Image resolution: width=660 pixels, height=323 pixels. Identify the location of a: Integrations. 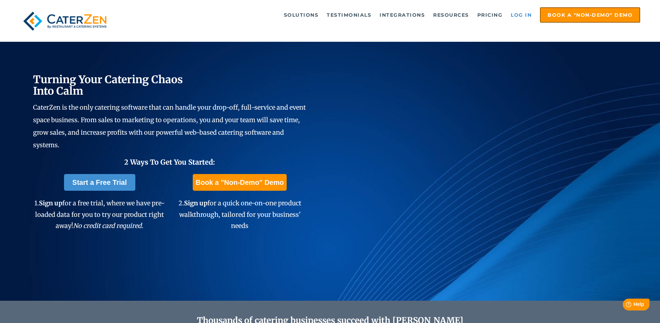
(402, 15).